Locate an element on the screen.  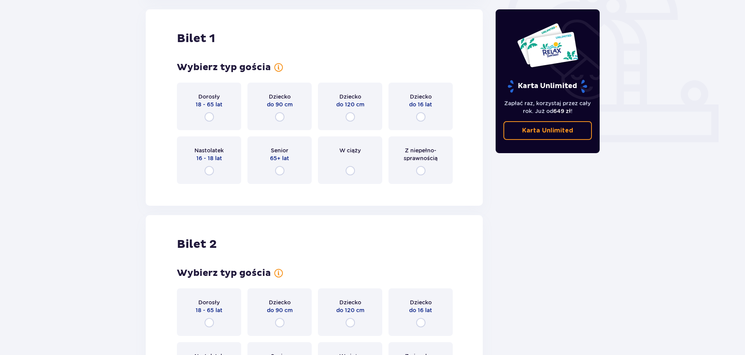
p: W ciąży is located at coordinates (350, 150).